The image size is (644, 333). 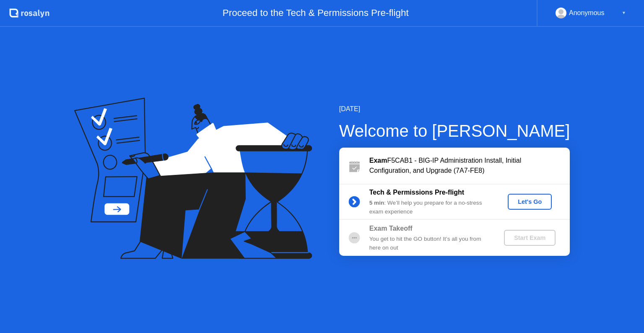 What do you see at coordinates (378, 160) in the screenshot?
I see `b: Exam` at bounding box center [378, 160].